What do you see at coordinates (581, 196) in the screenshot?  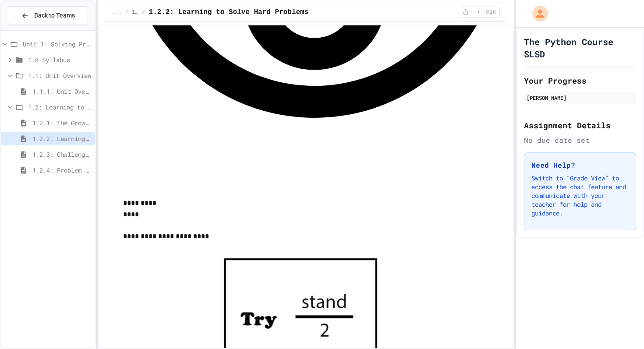 I see `p: Switch to "Grade View" to access the chat feature and communicate with your teacher for help and ...` at bounding box center [581, 196].